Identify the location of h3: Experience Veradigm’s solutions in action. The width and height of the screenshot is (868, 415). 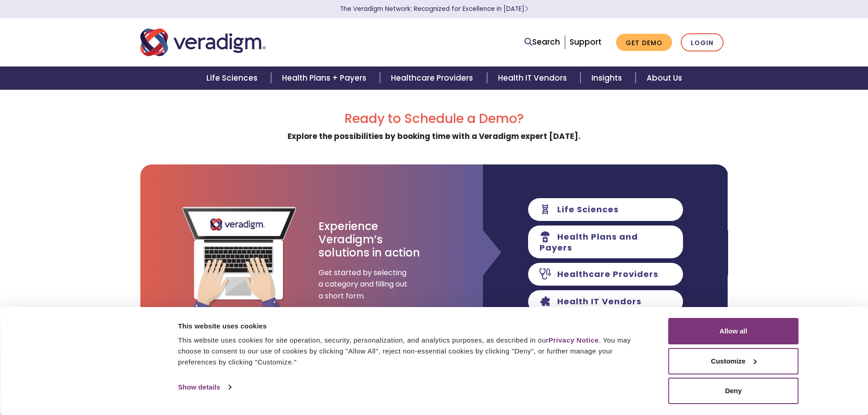
(370, 239).